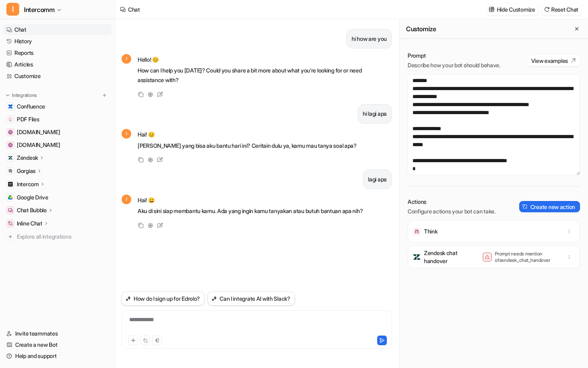 This screenshot has height=368, width=588. Describe the element at coordinates (32, 210) in the screenshot. I see `p: Chat Bubble` at that location.